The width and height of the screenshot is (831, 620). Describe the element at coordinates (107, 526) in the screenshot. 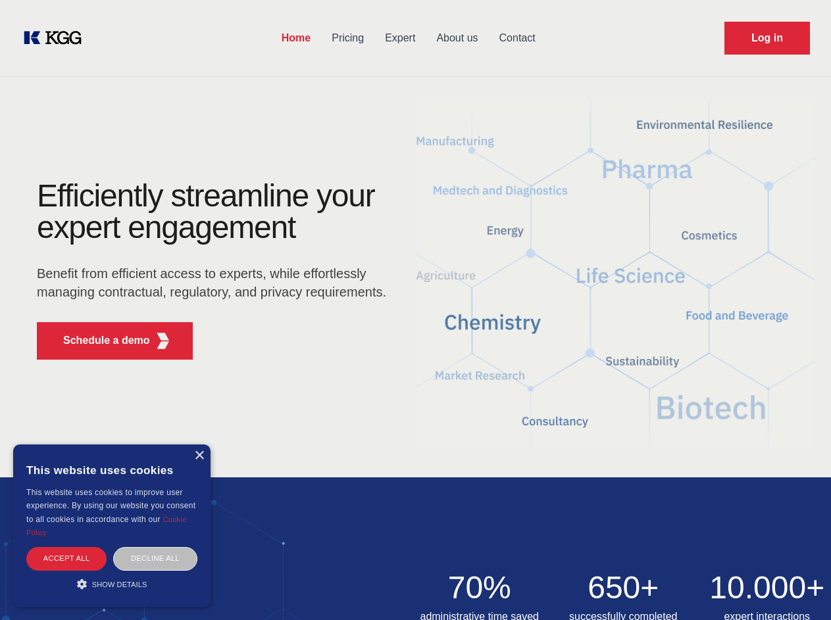

I see `a: Cookie Policy` at that location.